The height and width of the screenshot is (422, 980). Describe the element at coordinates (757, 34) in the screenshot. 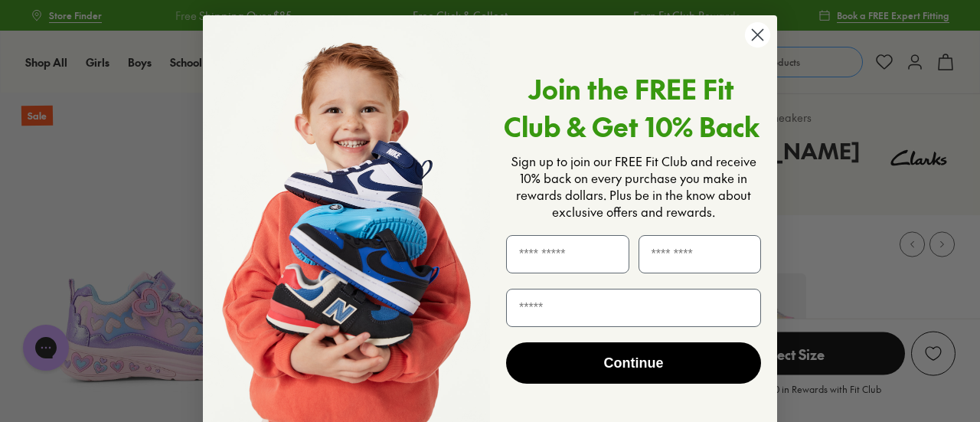

I see `button: Close dialog` at that location.